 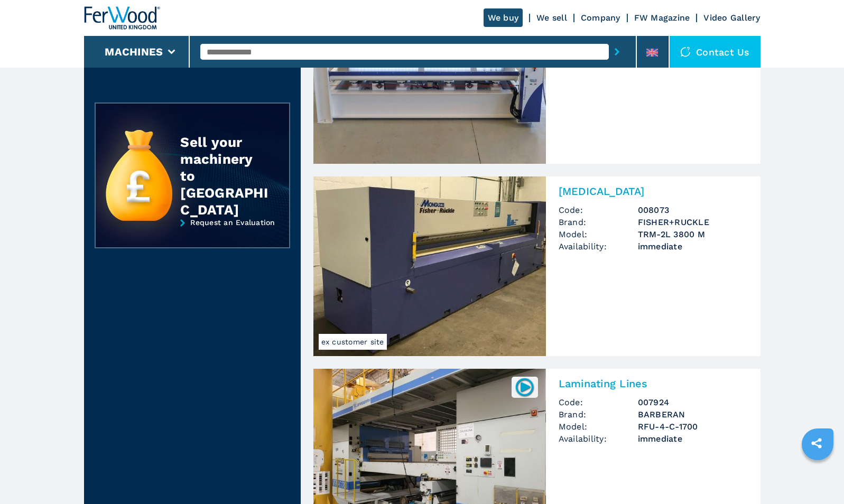 What do you see at coordinates (686, 52) in the screenshot?
I see `img: Contact us` at bounding box center [686, 52].